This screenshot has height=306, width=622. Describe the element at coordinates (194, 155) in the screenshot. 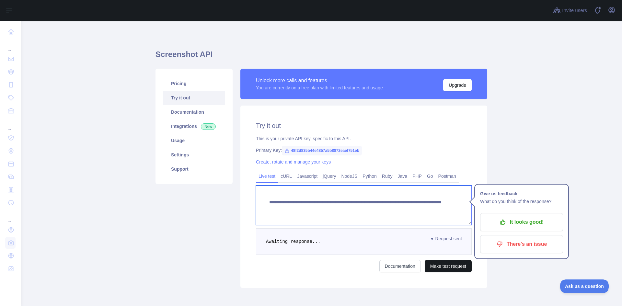

I see `a: Settings` at that location.